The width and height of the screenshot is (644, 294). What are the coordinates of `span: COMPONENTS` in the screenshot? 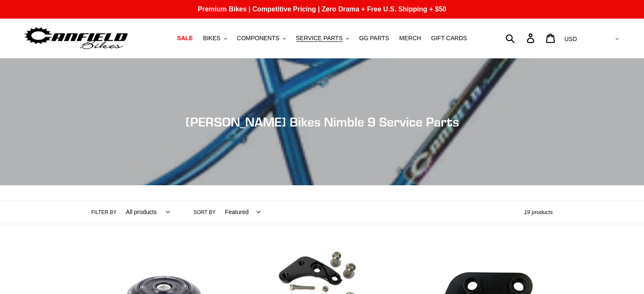 It's located at (258, 38).